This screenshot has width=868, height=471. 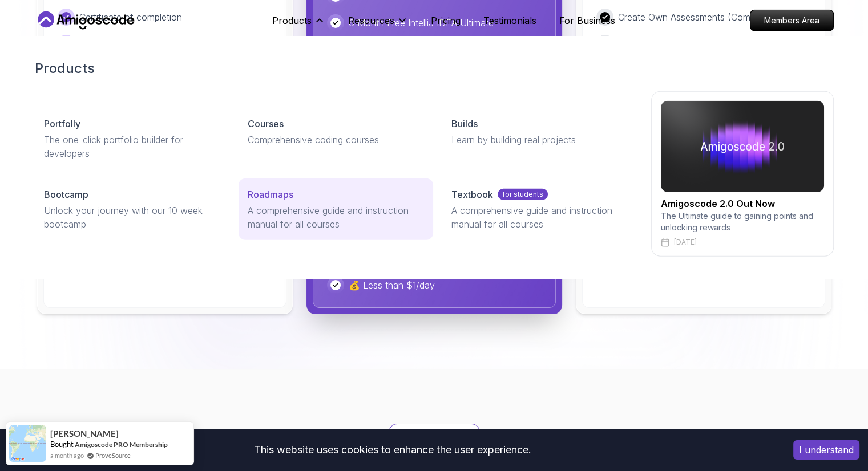 I want to click on p: for students, so click(x=523, y=194).